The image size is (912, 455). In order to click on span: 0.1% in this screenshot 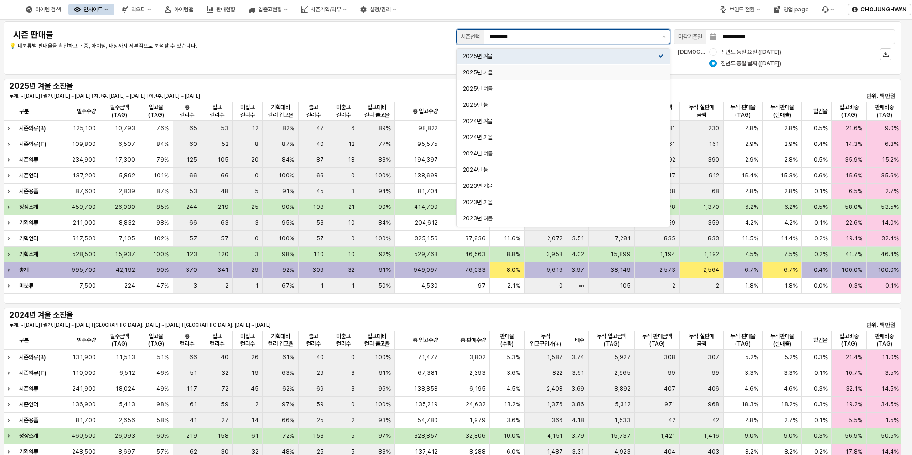, I will do `click(821, 191)`.